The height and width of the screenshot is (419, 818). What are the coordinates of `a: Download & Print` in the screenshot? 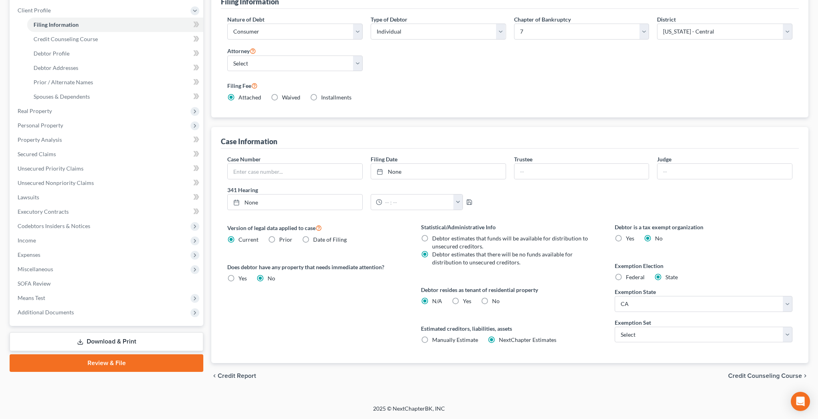 It's located at (106, 341).